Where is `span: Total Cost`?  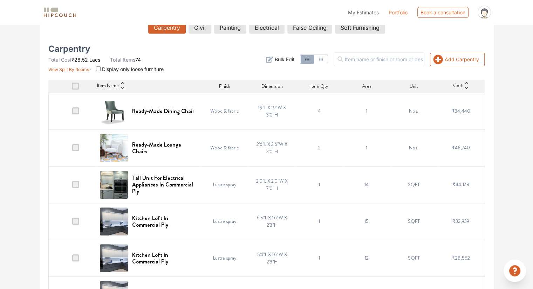 span: Total Cost is located at coordinates (60, 60).